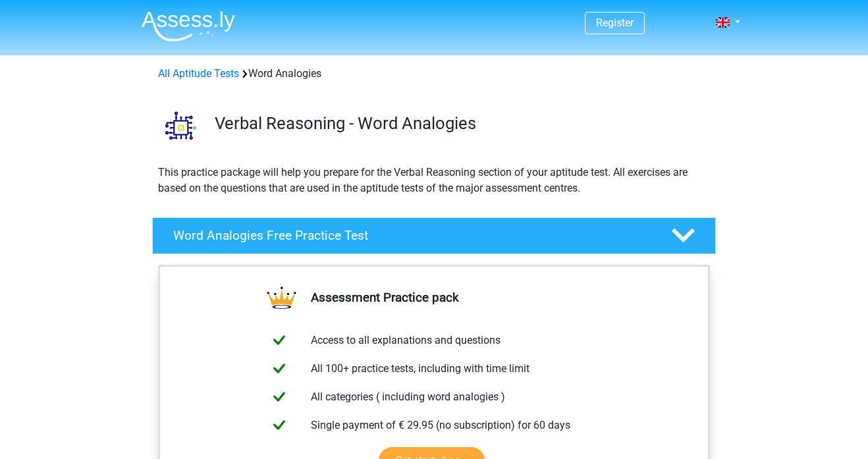  Describe the element at coordinates (181, 125) in the screenshot. I see `img: word analogies` at that location.